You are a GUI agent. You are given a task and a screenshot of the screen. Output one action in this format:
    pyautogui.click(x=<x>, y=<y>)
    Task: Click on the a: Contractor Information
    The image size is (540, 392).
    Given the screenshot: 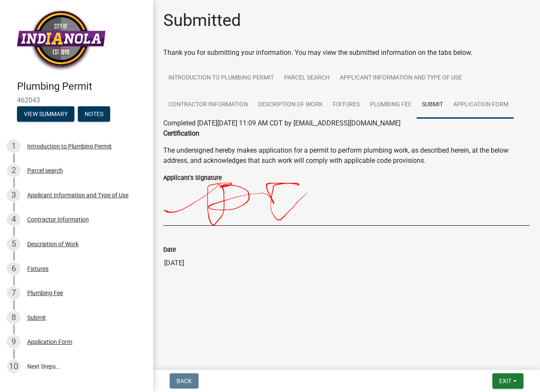 What is the action you would take?
    pyautogui.click(x=208, y=105)
    